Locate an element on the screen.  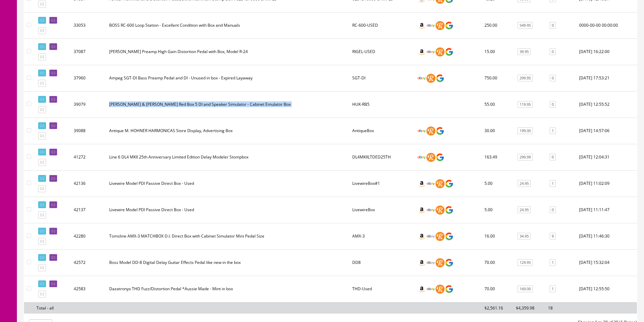
td: 2025-06-18 12:55:50 is located at coordinates (606, 289).